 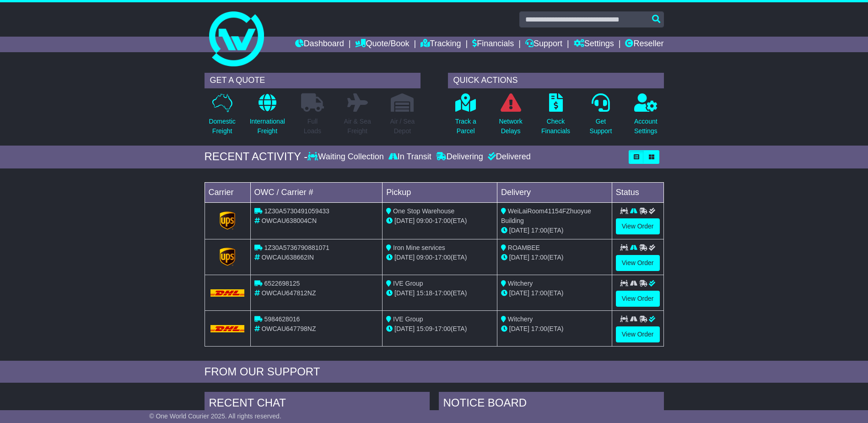 What do you see at coordinates (508, 157) in the screenshot?
I see `div: Delivered` at bounding box center [508, 157].